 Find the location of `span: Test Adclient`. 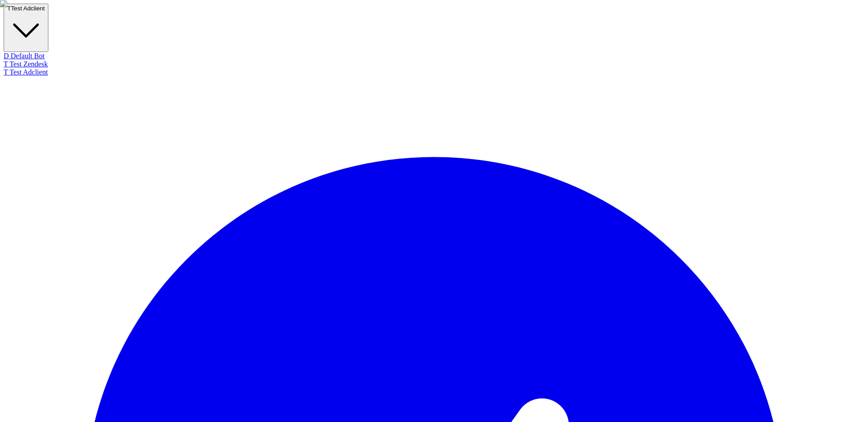

span: Test Adclient is located at coordinates (28, 8).